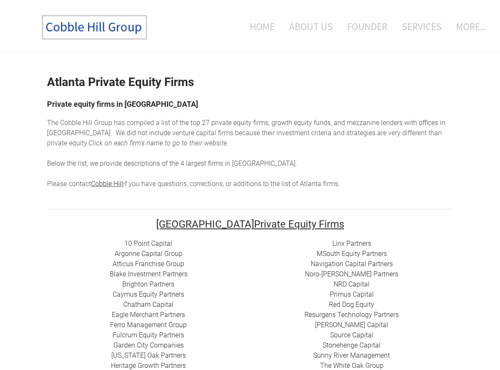 This screenshot has width=500, height=370. I want to click on a: more..., so click(468, 26).